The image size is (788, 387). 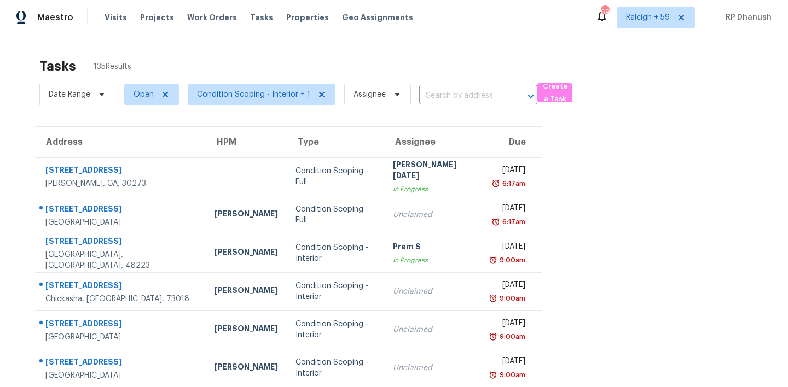 What do you see at coordinates (55, 18) in the screenshot?
I see `span: Maestro` at bounding box center [55, 18].